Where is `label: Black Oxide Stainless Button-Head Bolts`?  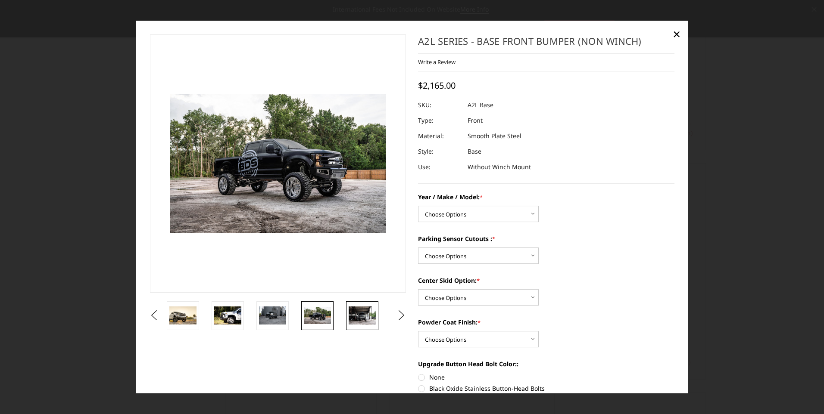 label: Black Oxide Stainless Button-Head Bolts is located at coordinates (546, 389).